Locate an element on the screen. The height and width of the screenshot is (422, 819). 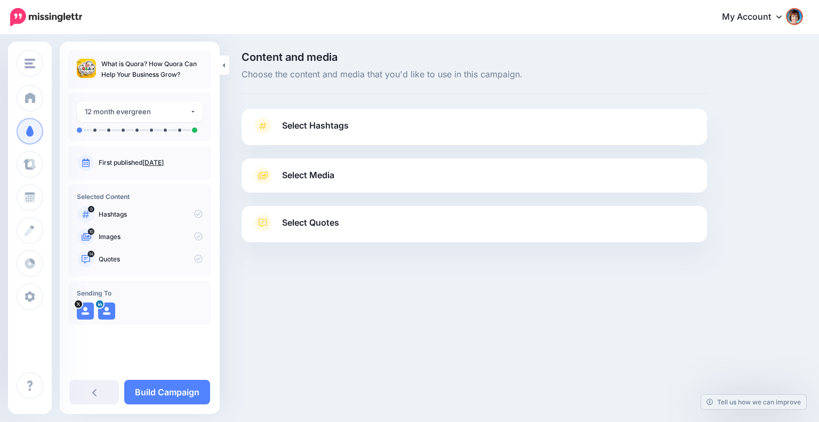
a: Select Quotes is located at coordinates (474, 228).